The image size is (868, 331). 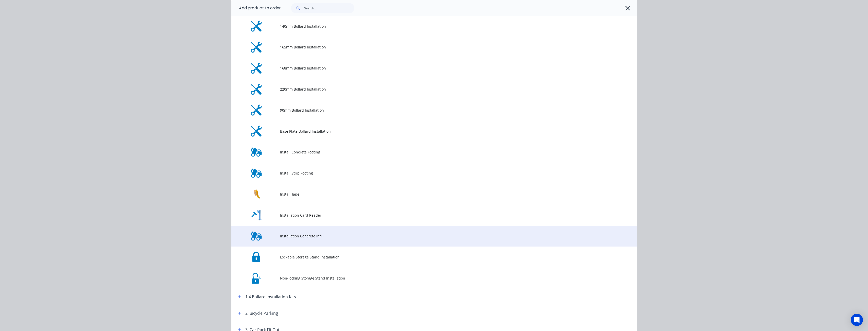 I want to click on div: Open Intercom Messenger, so click(x=856, y=319).